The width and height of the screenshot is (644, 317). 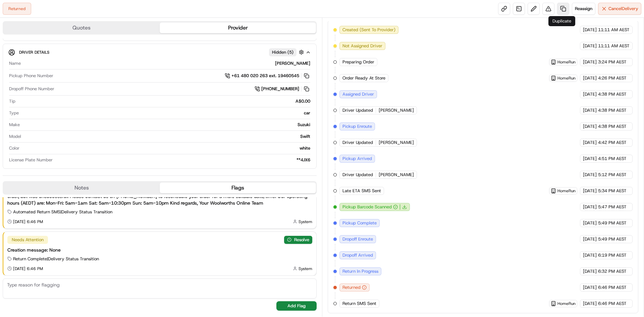 I want to click on span: 4:26 PM AEST, so click(x=612, y=78).